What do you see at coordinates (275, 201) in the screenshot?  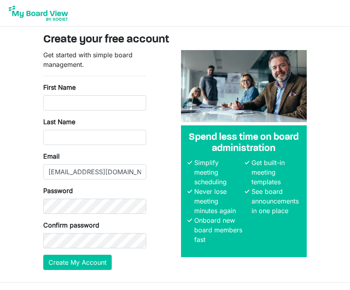 I see `li: See board announcements in one place` at bounding box center [275, 201].